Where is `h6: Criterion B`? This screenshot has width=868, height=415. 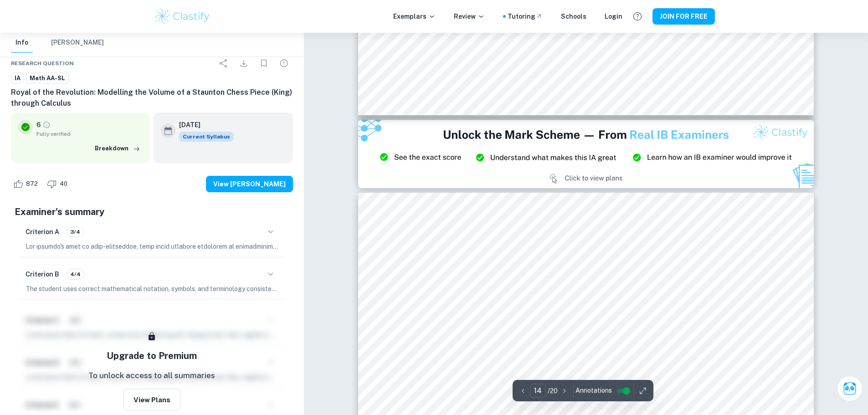
h6: Criterion B is located at coordinates (42, 274).